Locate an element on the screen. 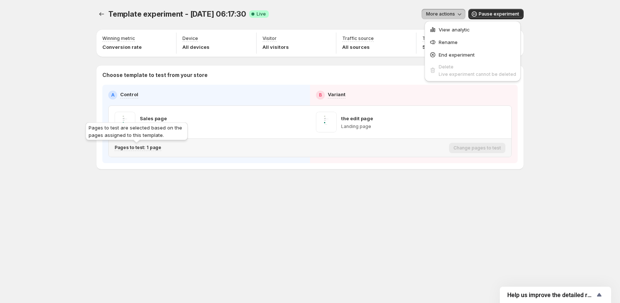 The width and height of the screenshot is (620, 303). p: All visitors is located at coordinates (275, 47).